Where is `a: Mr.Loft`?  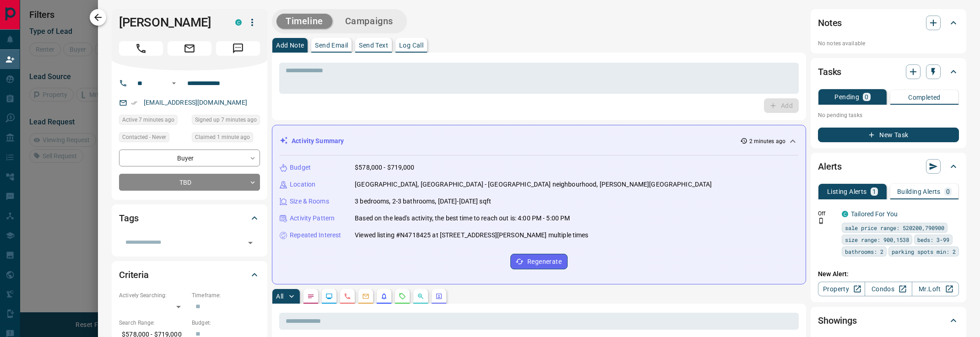
a: Mr.Loft is located at coordinates (935, 289).